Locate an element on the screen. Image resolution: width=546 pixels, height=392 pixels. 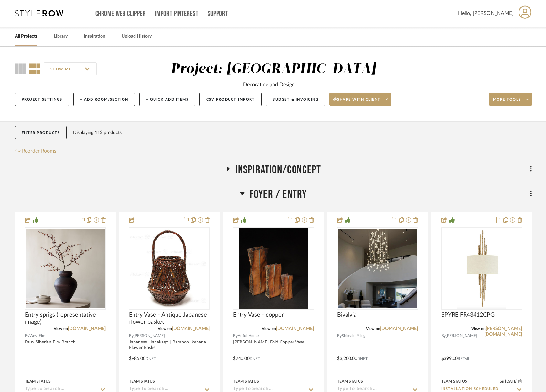
a: Library is located at coordinates (60, 36).